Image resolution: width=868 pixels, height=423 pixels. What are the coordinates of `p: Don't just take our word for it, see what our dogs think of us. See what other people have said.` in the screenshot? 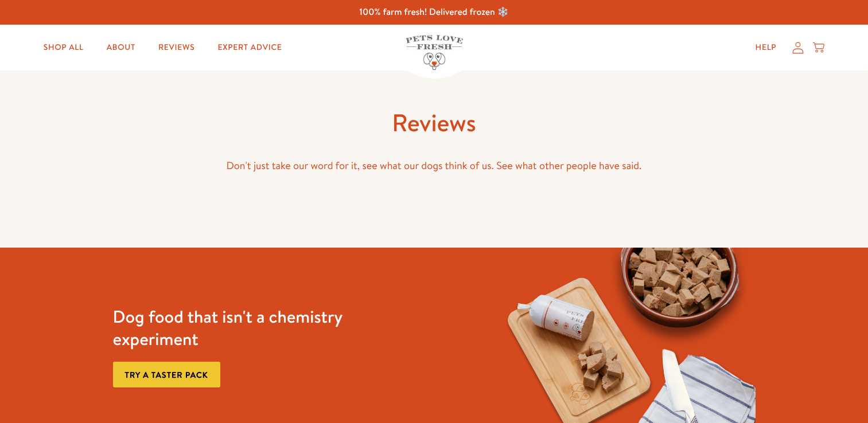 It's located at (435, 166).